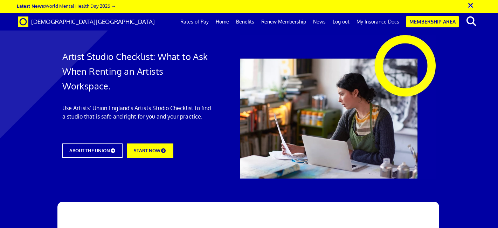 The width and height of the screenshot is (498, 228). What do you see at coordinates (341, 22) in the screenshot?
I see `a: Log out` at bounding box center [341, 22].